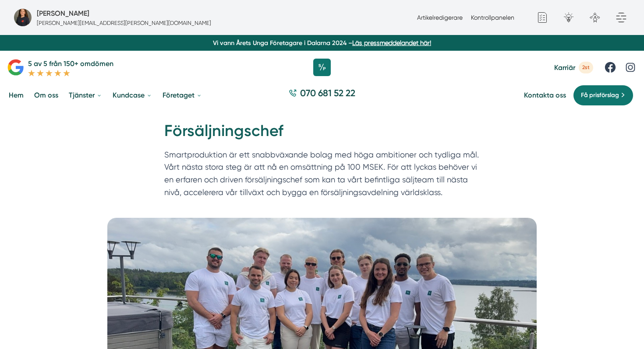  I want to click on span: Få prisförslag, so click(600, 96).